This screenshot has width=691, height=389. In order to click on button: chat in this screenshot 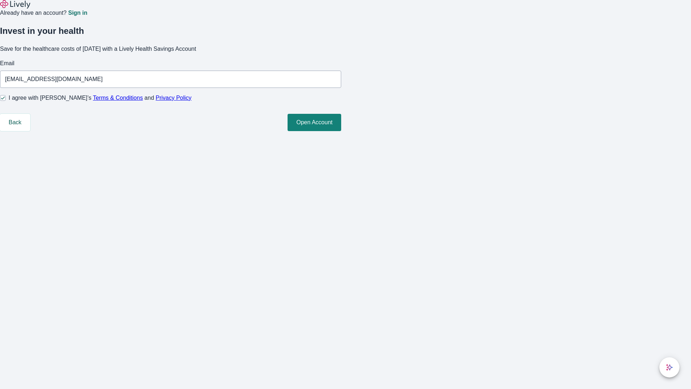, I will do `click(670, 367)`.